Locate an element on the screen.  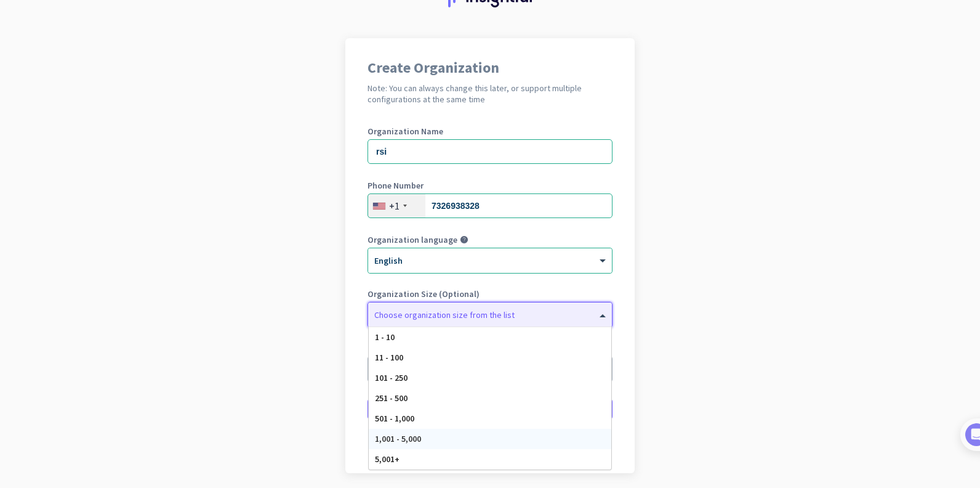
input: What is the name of your organization? is located at coordinates (490, 151).